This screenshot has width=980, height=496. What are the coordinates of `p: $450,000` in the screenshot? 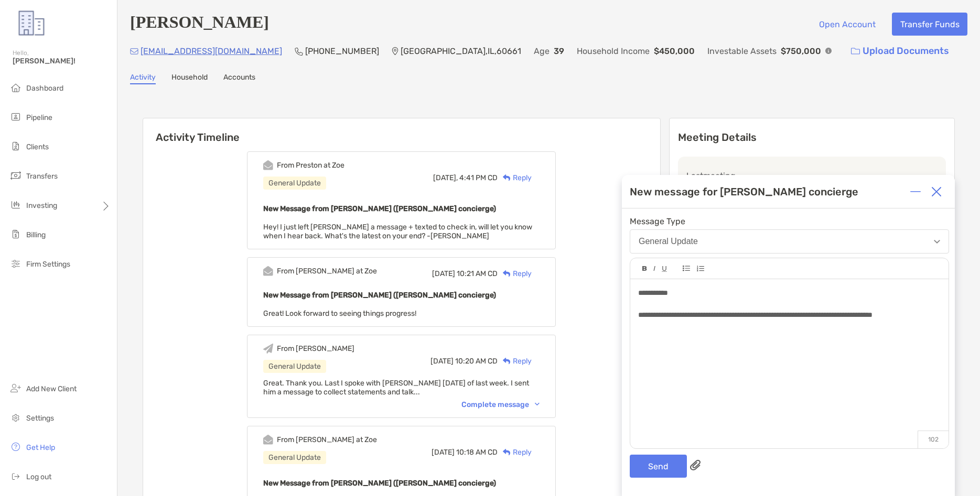 It's located at (675, 51).